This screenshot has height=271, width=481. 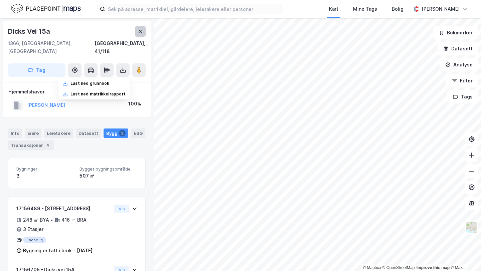 I want to click on div: Hjemmelshaver, so click(x=77, y=92).